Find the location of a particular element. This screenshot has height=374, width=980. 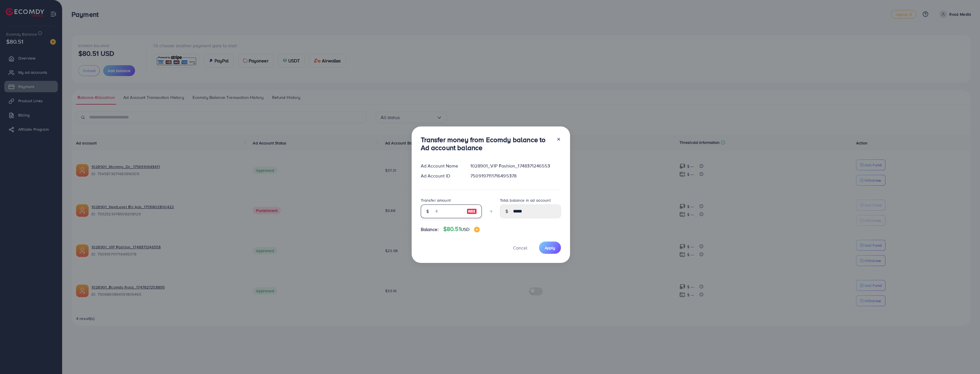

label: Transfer amount is located at coordinates (436, 200).